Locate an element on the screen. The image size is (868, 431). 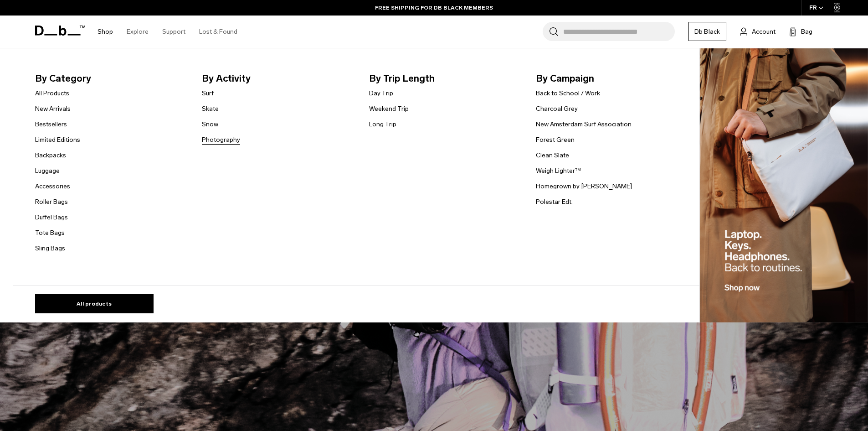
span: By Category is located at coordinates (111, 79).